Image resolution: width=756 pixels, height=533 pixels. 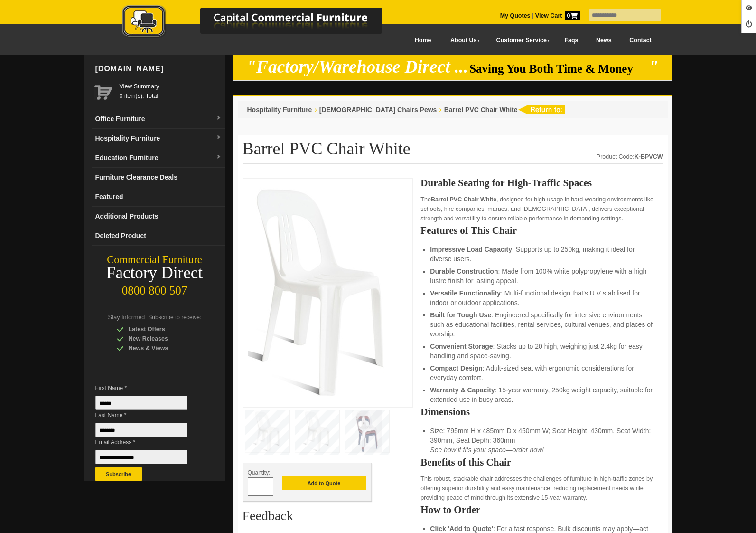 I want to click on strong: Compact Design, so click(x=456, y=368).